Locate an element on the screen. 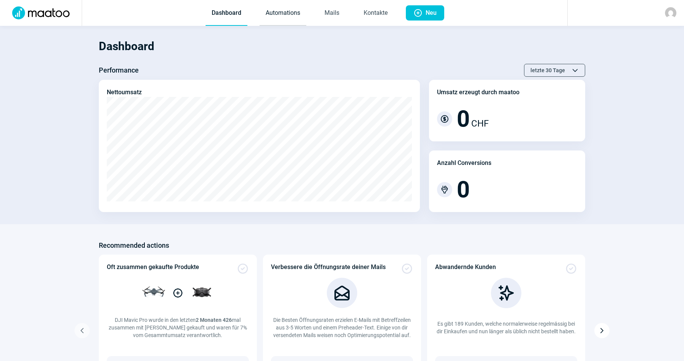 Image resolution: width=684 pixels, height=361 pixels. img: Logo is located at coordinates (41, 13).